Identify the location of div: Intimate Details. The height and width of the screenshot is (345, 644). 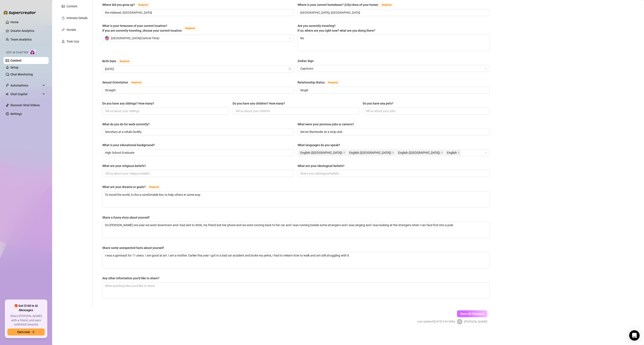
(77, 18).